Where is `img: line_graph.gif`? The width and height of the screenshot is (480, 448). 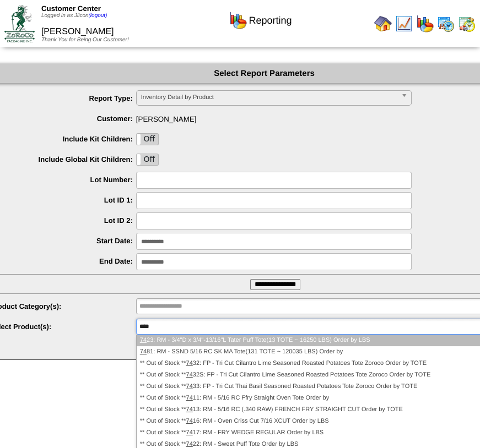 img: line_graph.gif is located at coordinates (404, 24).